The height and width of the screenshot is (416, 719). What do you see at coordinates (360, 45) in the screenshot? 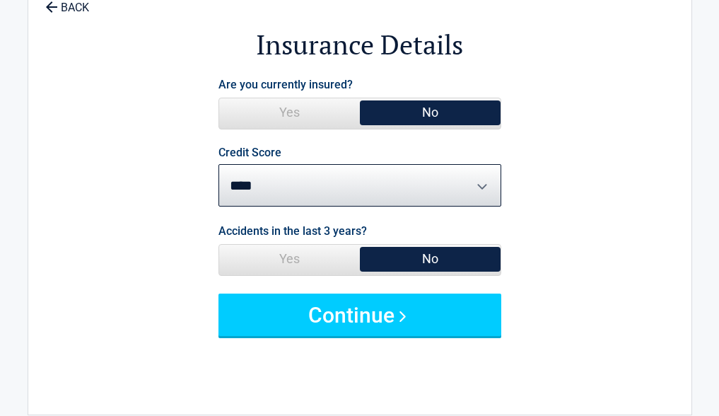
I see `h2: Insurance Details` at bounding box center [360, 45].